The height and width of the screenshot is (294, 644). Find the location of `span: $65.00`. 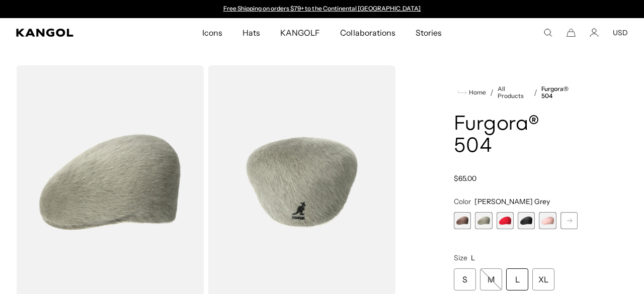

span: $65.00 is located at coordinates (465, 178).